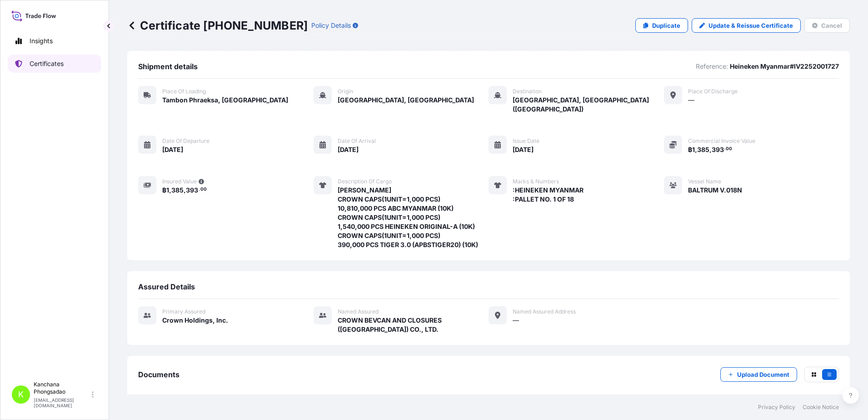 This screenshot has height=420, width=868. What do you see at coordinates (536, 181) in the screenshot?
I see `span: Marks & Numbers` at bounding box center [536, 181].